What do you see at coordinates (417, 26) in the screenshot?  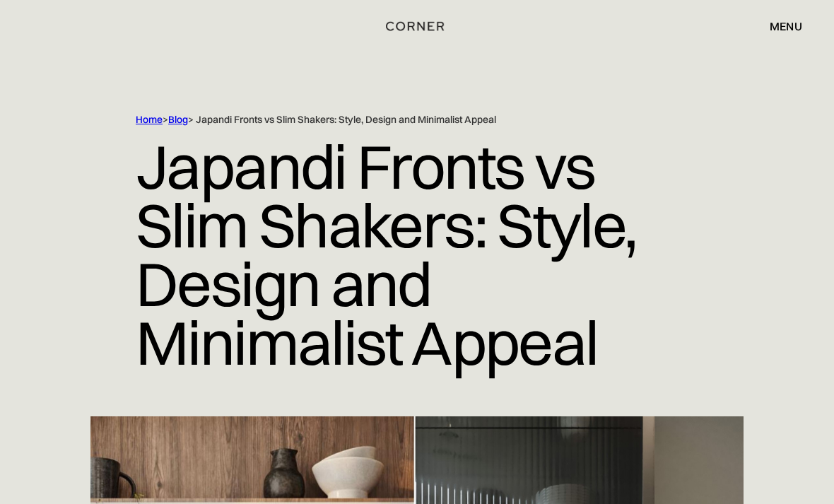 I see `a: home` at bounding box center [417, 26].